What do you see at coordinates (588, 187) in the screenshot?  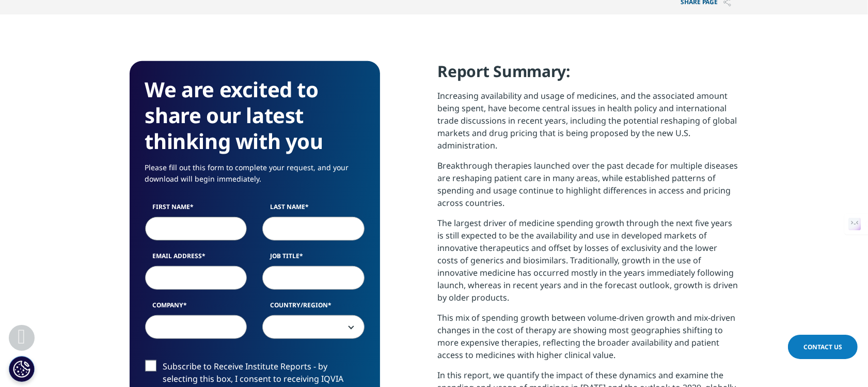 I see `p: Breakthrough therapies launched over the past decade for multiple diseases are reshaping patient ...` at bounding box center [588, 187].